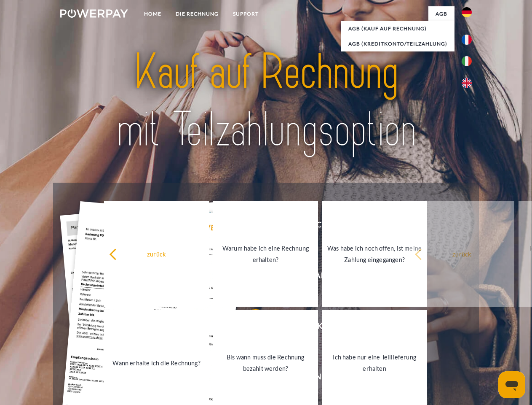 This screenshot has width=532, height=405. Describe the element at coordinates (246, 14) in the screenshot. I see `a: SUPPORT` at that location.